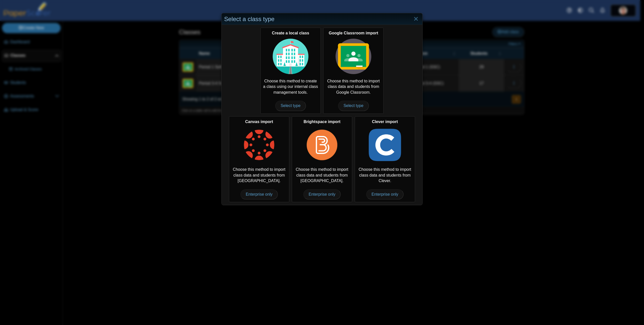  Describe the element at coordinates (322, 122) in the screenshot. I see `b: Brightspace import` at that location.